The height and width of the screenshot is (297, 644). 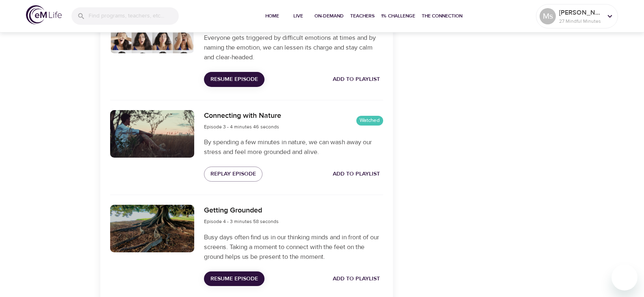 I want to click on span: Episode 3 - 4 minutes 46 seconds, so click(x=241, y=127).